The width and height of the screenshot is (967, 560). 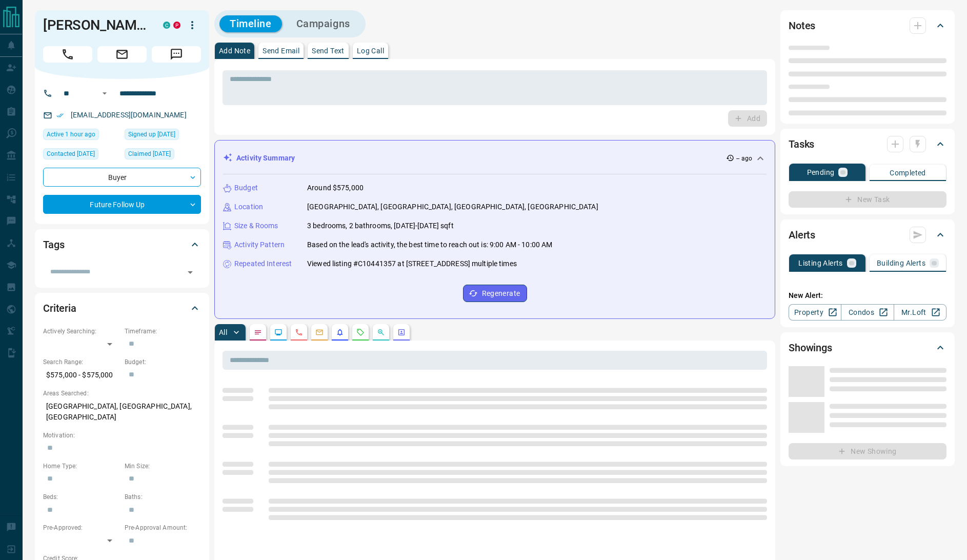 I want to click on h2: Tasks, so click(x=802, y=144).